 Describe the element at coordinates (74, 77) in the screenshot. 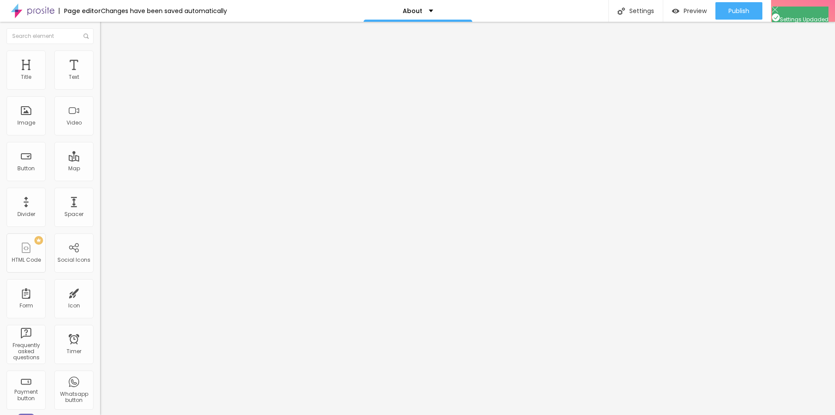

I see `div: Text` at that location.